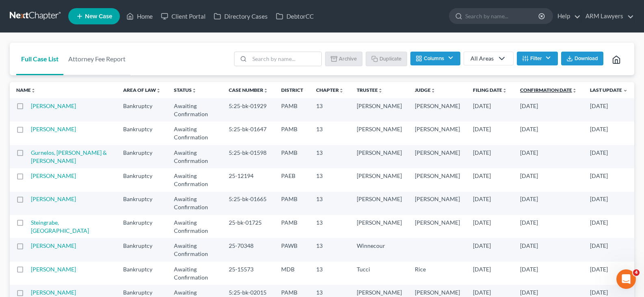 This screenshot has height=297, width=644. What do you see at coordinates (626, 91) in the screenshot?
I see `i: expand_more` at bounding box center [626, 91].